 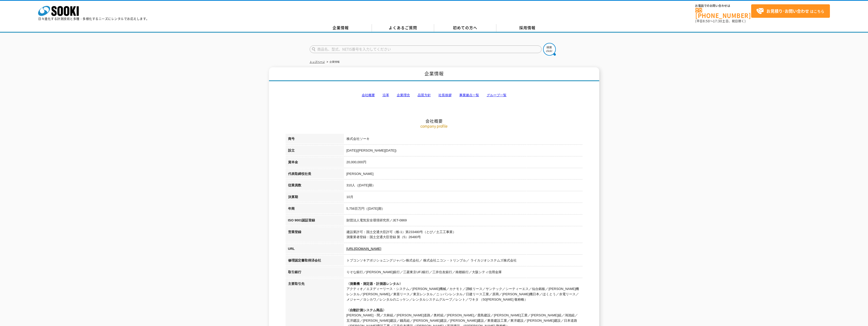 What do you see at coordinates (314, 186) in the screenshot?
I see `th: 従業員数` at bounding box center [314, 186].